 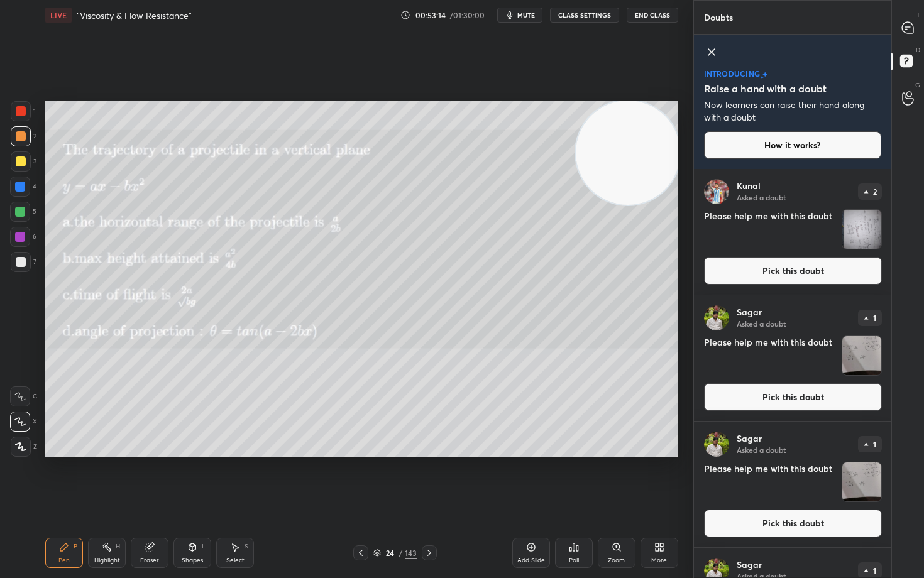 I want to click on p: Doubts, so click(x=719, y=17).